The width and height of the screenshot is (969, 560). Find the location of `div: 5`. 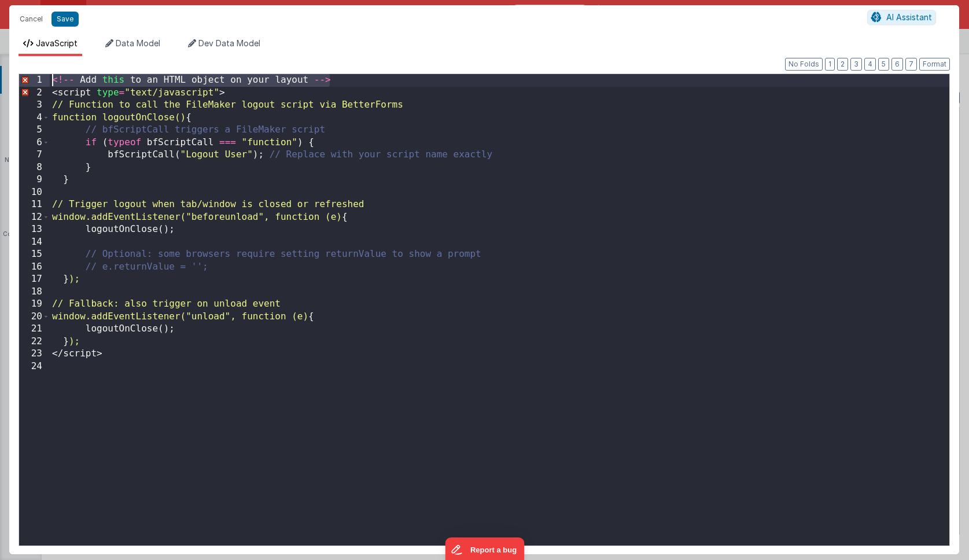

div: 5 is located at coordinates (34, 130).